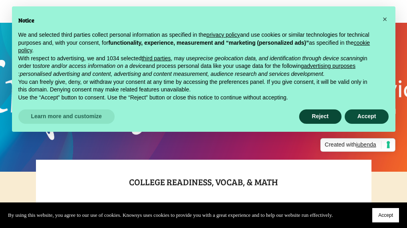 This screenshot has height=228, width=407. Describe the element at coordinates (197, 20) in the screenshot. I see `h2: Notice` at that location.